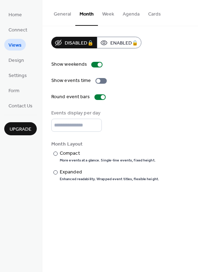 The image size is (198, 272). I want to click on a: Views, so click(15, 45).